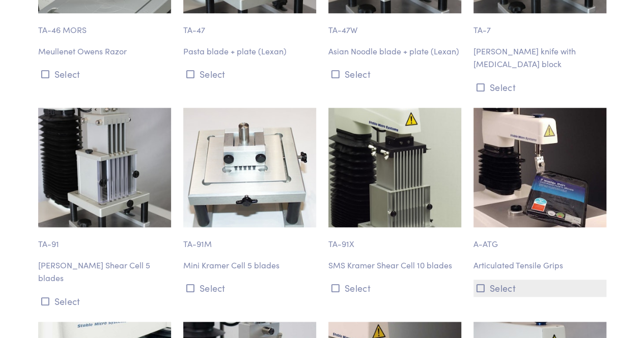 Image resolution: width=644 pixels, height=338 pixels. I want to click on p: TA-91, so click(105, 239).